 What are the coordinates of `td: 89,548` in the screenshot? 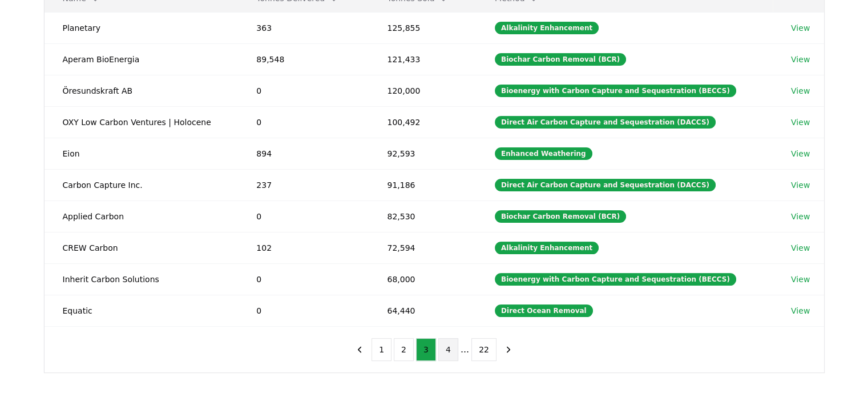 It's located at (303, 59).